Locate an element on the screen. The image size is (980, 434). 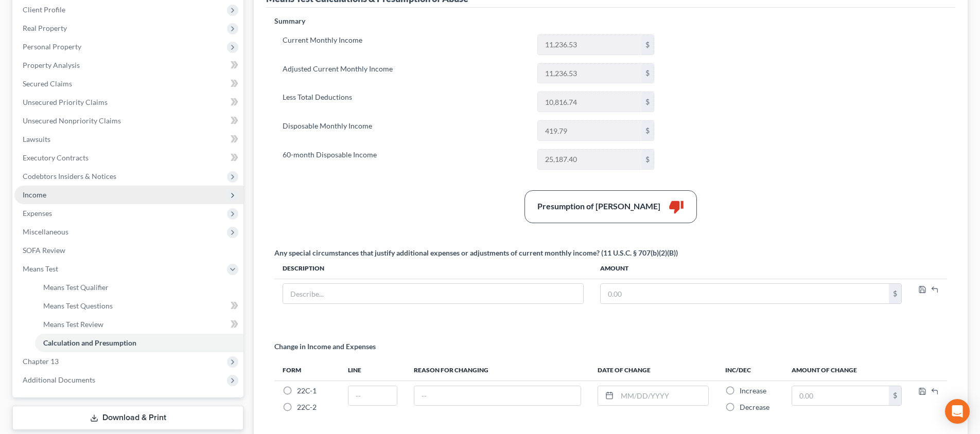
span: Lawsuits is located at coordinates (37, 139).